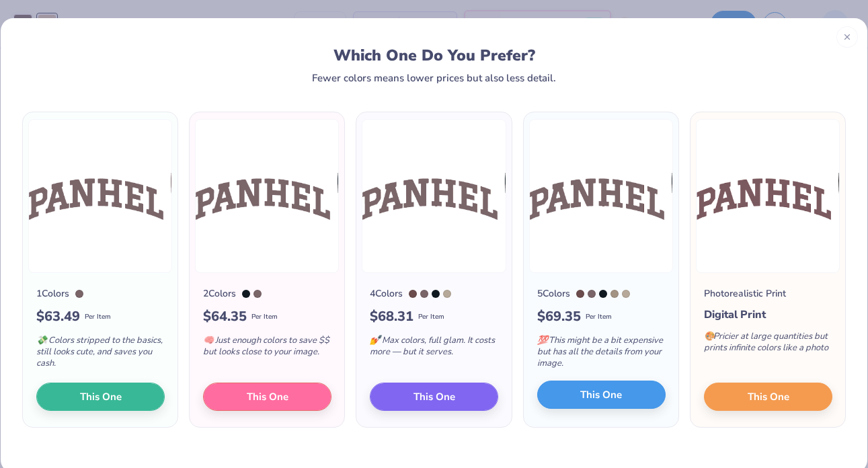 The image size is (868, 468). I want to click on div: 4 Colors, so click(386, 293).